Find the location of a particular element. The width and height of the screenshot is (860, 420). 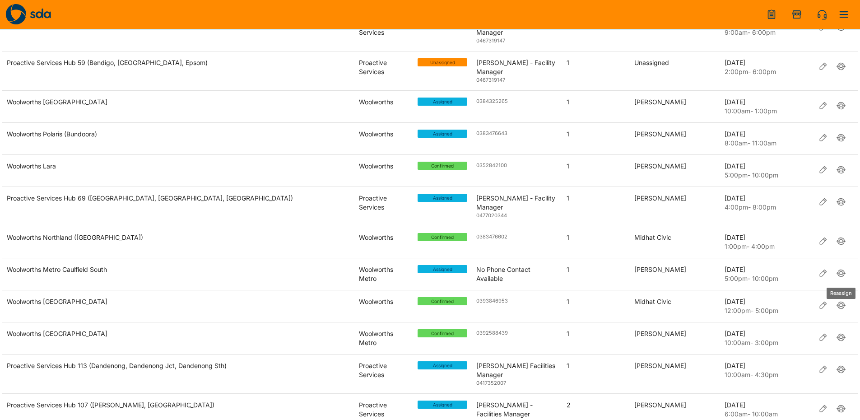

div: Violette Lestrange is located at coordinates (675, 138).